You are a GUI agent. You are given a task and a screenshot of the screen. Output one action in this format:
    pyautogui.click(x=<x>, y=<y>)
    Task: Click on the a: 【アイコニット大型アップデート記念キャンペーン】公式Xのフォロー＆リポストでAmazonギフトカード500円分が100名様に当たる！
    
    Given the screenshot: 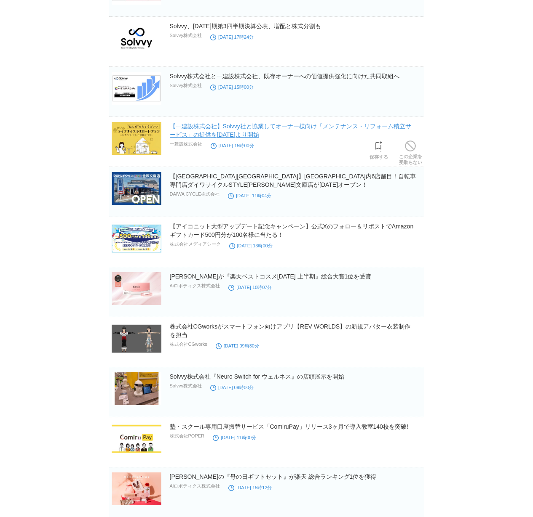 What is the action you would take?
    pyautogui.click(x=291, y=231)
    